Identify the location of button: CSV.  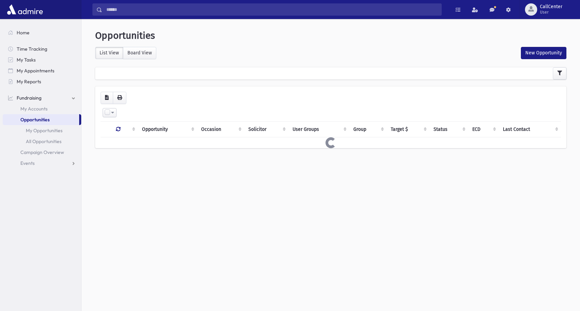
(107, 98).